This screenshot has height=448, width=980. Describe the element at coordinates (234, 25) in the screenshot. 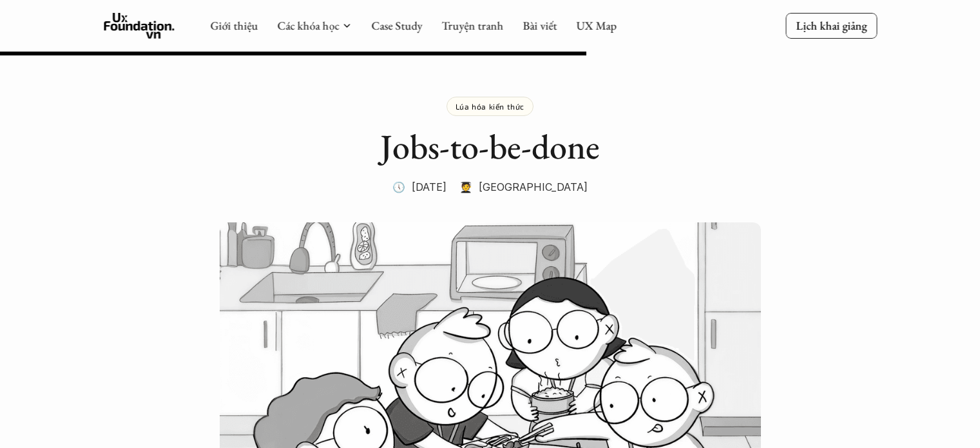

I see `a: Giới thiệu` at that location.